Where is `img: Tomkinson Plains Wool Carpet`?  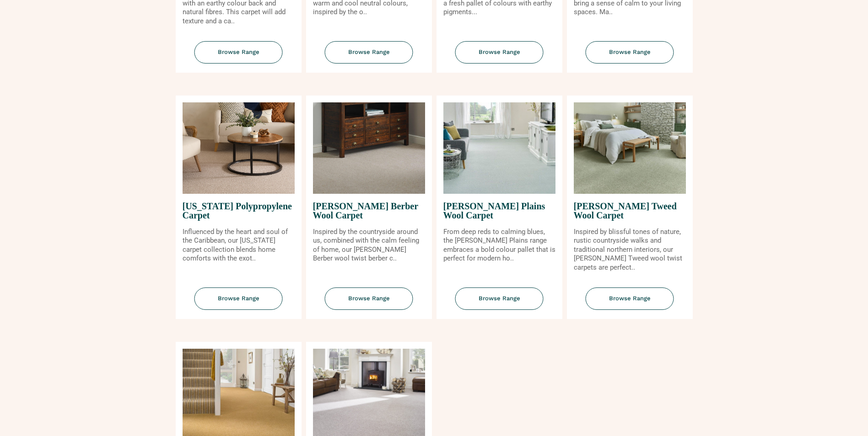 img: Tomkinson Plains Wool Carpet is located at coordinates (500, 148).